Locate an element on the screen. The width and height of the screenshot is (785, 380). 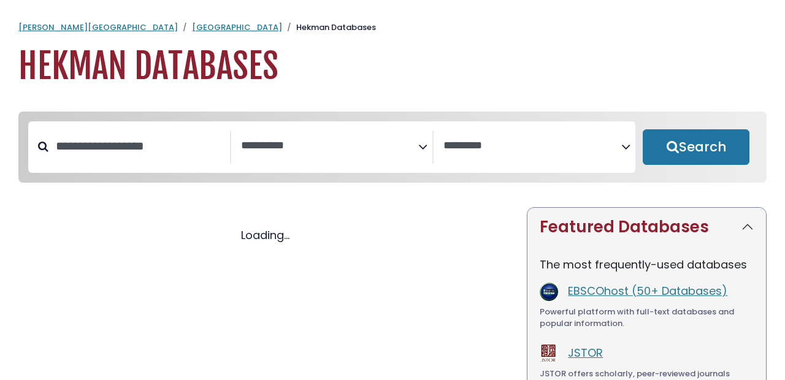
a: EBSCOhost (50+ Databases) is located at coordinates (648, 291).